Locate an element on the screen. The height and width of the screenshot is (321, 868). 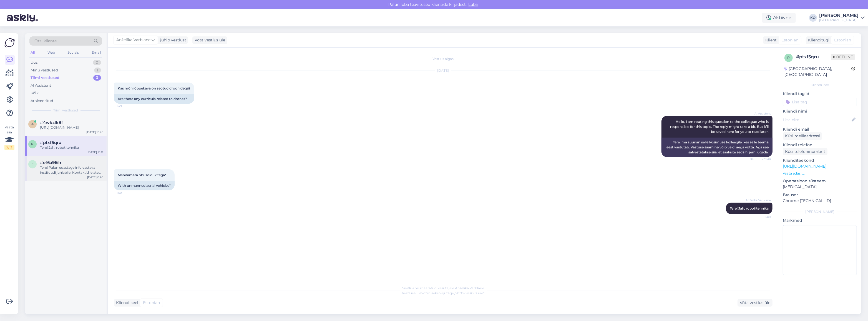
span: 13:11 is located at coordinates (760, 216).